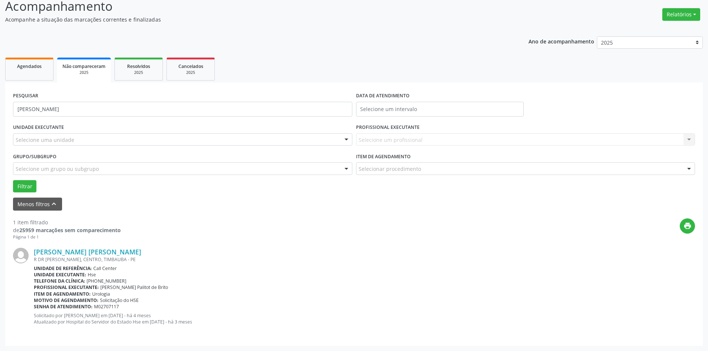  Describe the element at coordinates (688, 226) in the screenshot. I see `i: print` at that location.